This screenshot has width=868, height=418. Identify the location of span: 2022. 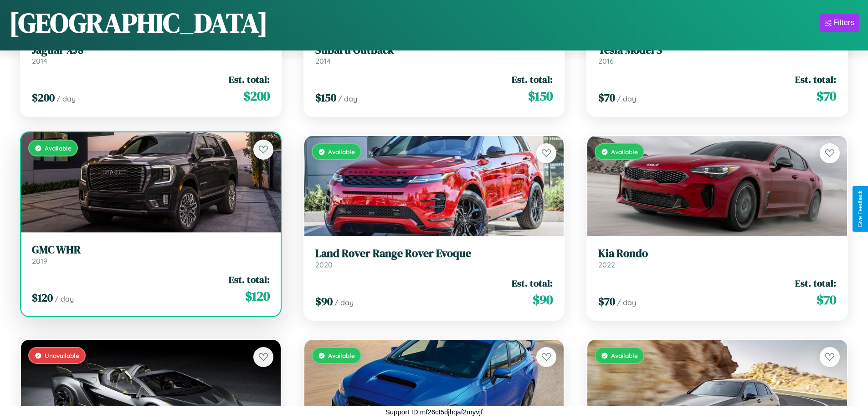
(607, 265).